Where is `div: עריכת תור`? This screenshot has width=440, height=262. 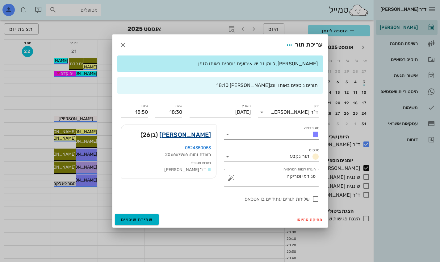 div: עריכת תור is located at coordinates (303, 45).